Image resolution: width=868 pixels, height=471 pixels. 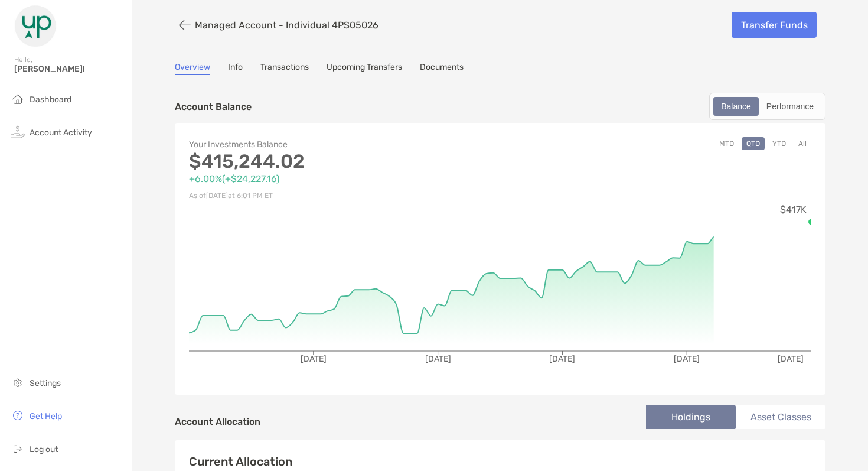 What do you see at coordinates (365, 68) in the screenshot?
I see `a: Upcoming Transfers` at bounding box center [365, 68].